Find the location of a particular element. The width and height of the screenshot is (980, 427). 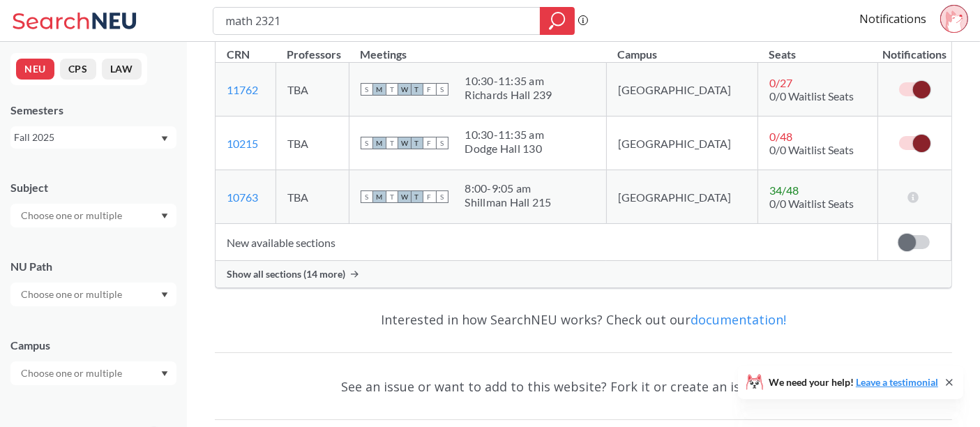

div: Show all sections (14 more) is located at coordinates (583, 274).